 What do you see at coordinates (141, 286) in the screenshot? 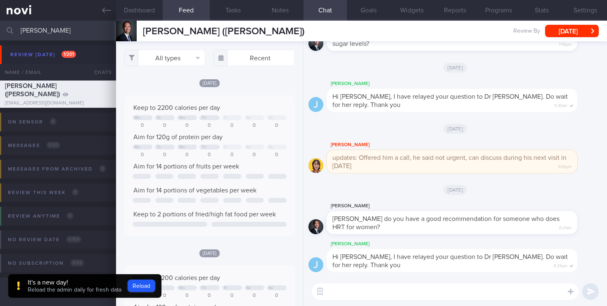
I see `button: Reload` at bounding box center [141, 286].